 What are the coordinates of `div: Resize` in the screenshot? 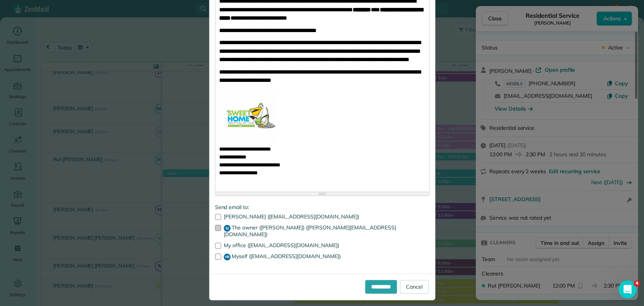 It's located at (322, 194).